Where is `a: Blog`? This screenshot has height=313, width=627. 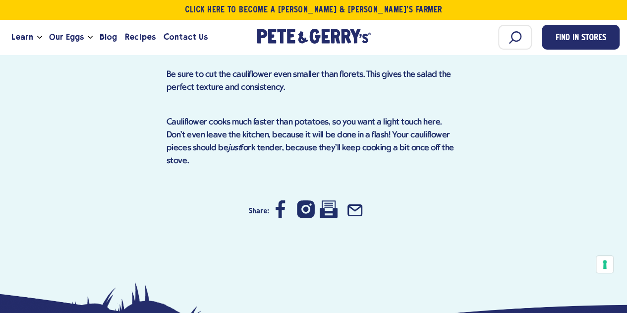 a: Blog is located at coordinates (108, 37).